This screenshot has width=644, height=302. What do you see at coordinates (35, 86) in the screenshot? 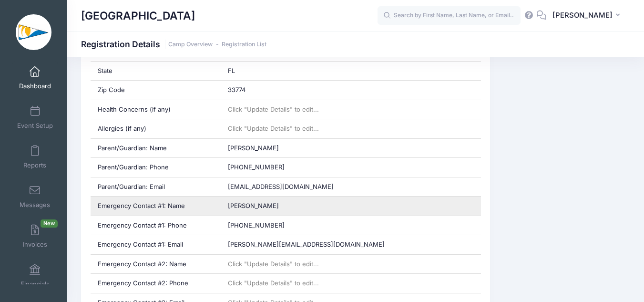
I see `span: Dashboard` at bounding box center [35, 86].